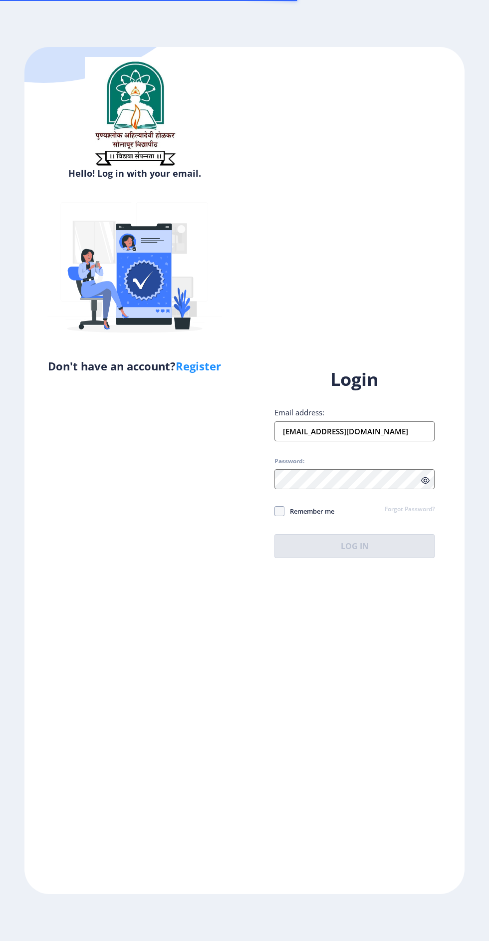  Describe the element at coordinates (290, 461) in the screenshot. I see `label: Password:` at that location.